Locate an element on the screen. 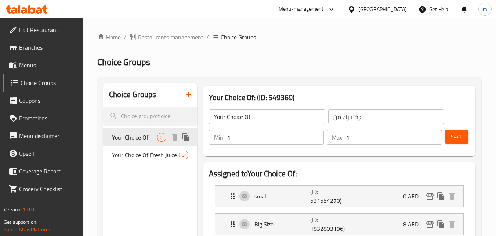 The width and height of the screenshot is (496, 236). span: Upsell is located at coordinates (48, 153).